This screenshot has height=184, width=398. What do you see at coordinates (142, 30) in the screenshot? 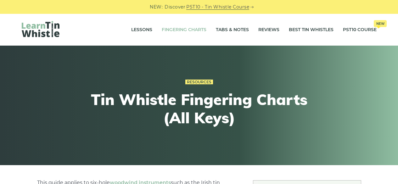
I see `a: Lessons` at bounding box center [142, 30].